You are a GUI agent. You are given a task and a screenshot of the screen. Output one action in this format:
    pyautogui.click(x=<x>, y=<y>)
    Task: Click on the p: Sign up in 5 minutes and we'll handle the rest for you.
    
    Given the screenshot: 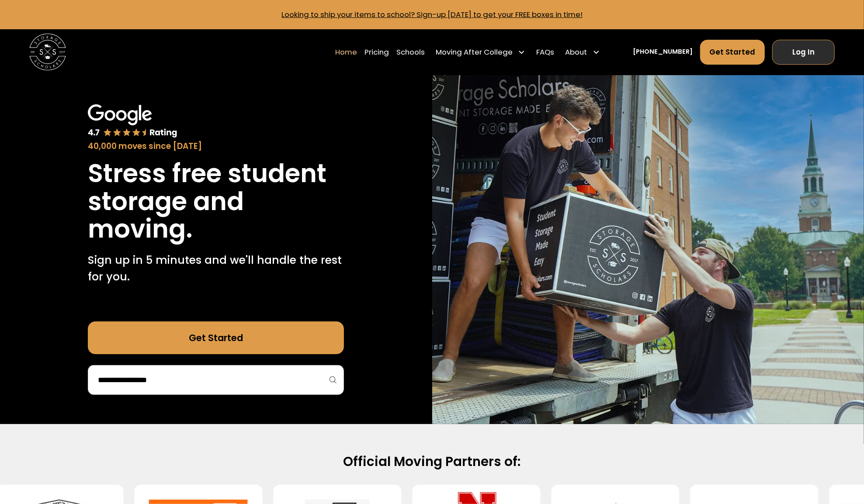 What is the action you would take?
    pyautogui.click(x=216, y=268)
    